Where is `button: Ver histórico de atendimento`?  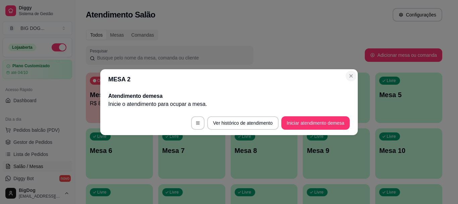
button: Ver histórico de atendimento is located at coordinates (243, 123).